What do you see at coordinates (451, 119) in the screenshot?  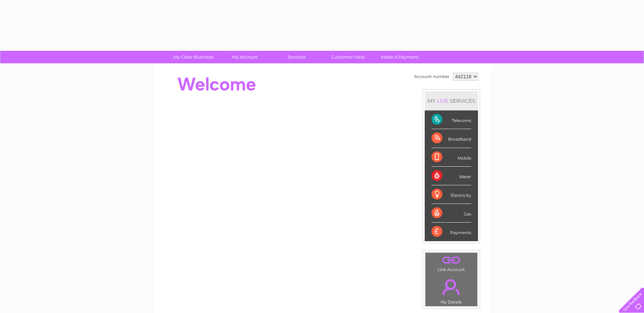 I see `div: Telecoms` at bounding box center [451, 119].